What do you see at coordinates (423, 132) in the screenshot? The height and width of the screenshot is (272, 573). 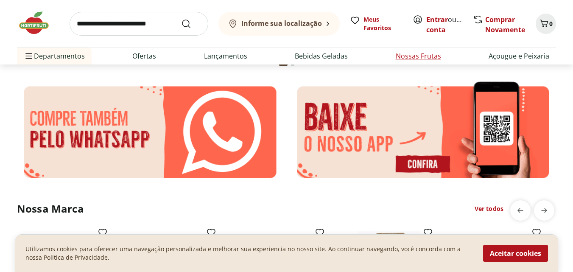 I see `img: app` at bounding box center [423, 132].